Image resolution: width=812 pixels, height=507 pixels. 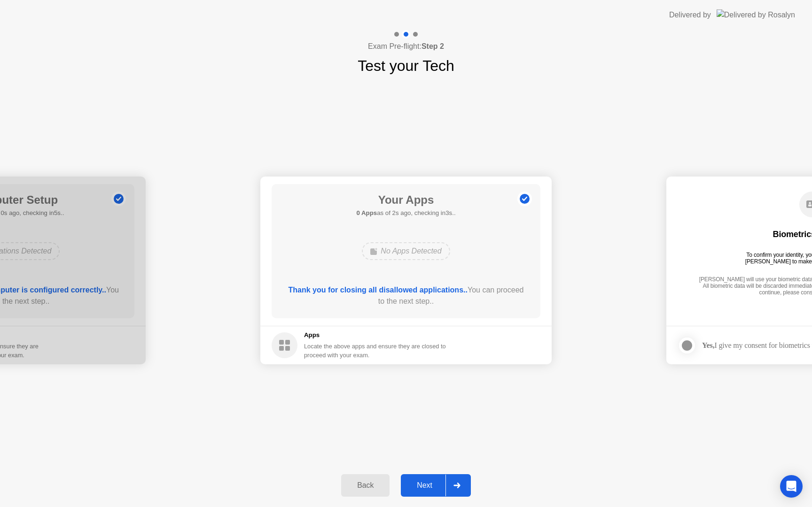 I want to click on h4: Exam Pre-flight:, so click(x=406, y=46).